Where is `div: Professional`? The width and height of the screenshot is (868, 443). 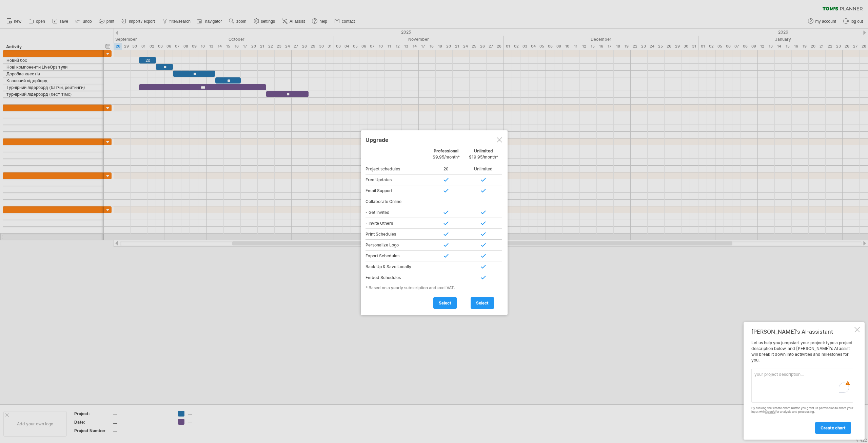 div: Professional is located at coordinates (446, 155).